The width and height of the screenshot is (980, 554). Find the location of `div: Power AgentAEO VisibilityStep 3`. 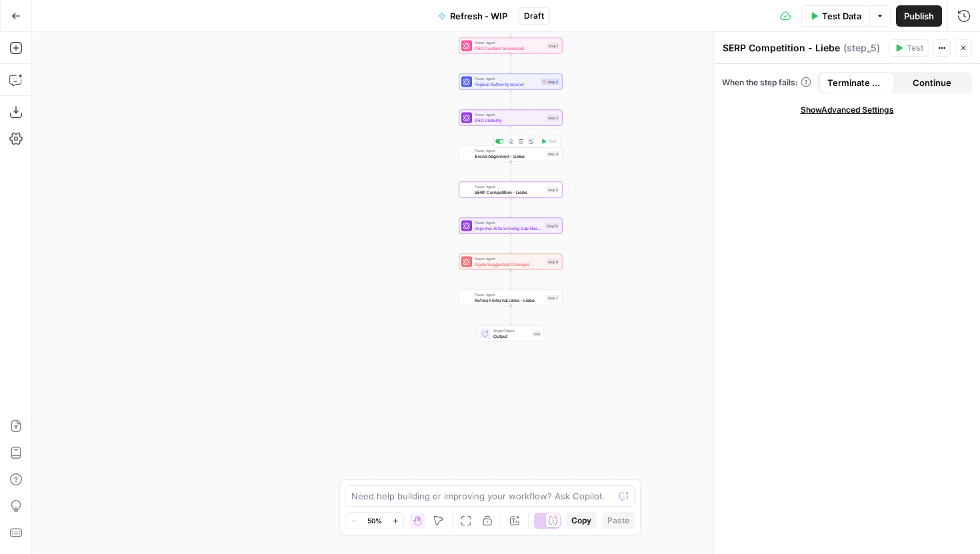

div: Power AgentAEO VisibilityStep 3 is located at coordinates (511, 118).